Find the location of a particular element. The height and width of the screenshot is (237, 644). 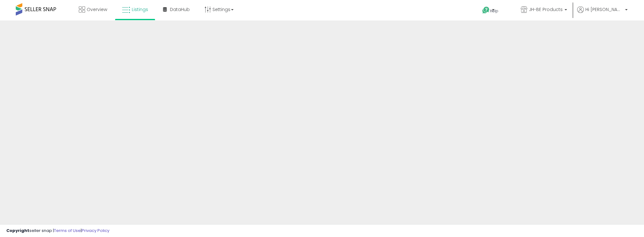

span: Listings is located at coordinates (140, 9).